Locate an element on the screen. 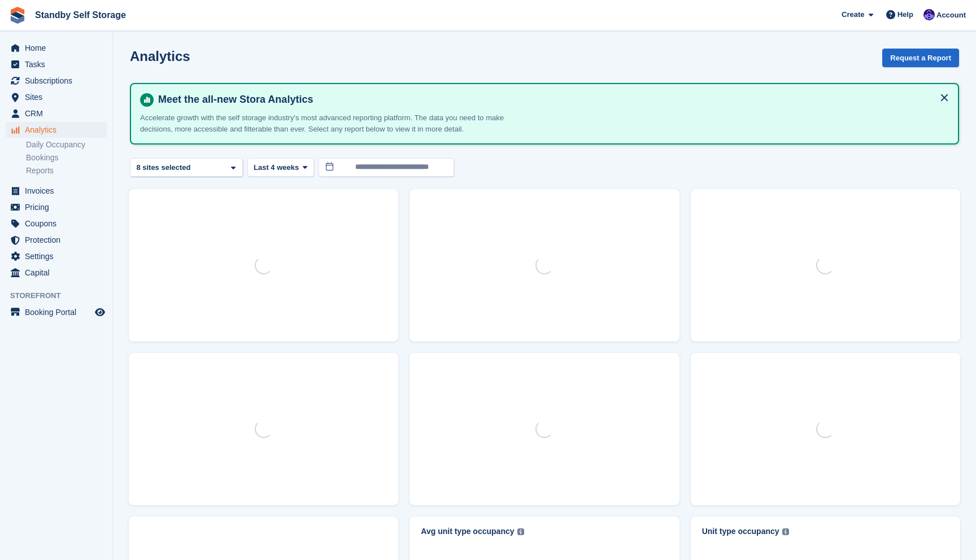  a: Standby Self Storage is located at coordinates (80, 14).